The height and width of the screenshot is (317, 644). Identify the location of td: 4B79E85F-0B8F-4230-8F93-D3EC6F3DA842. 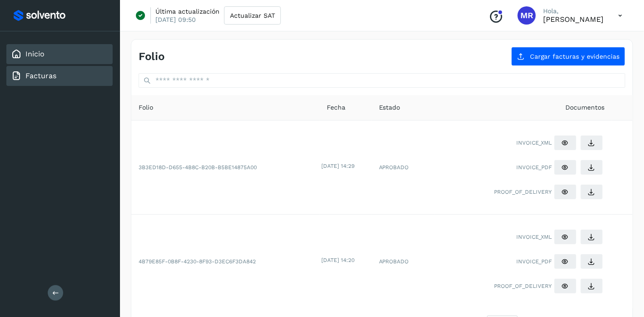
(226, 261).